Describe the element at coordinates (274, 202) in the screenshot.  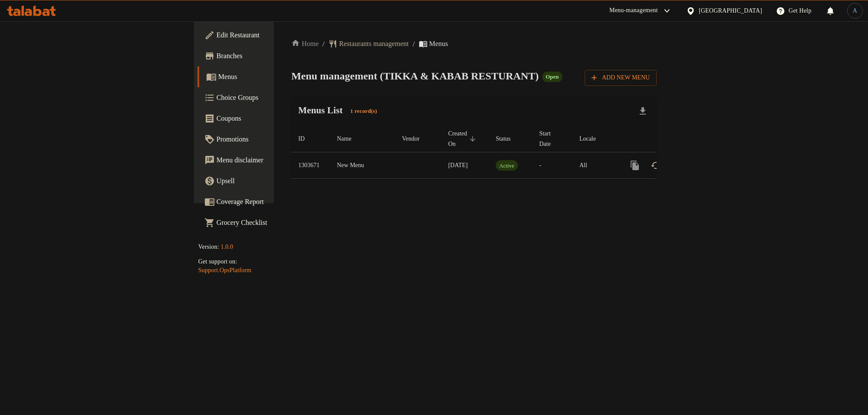
I see `span: Coverage Report` at that location.